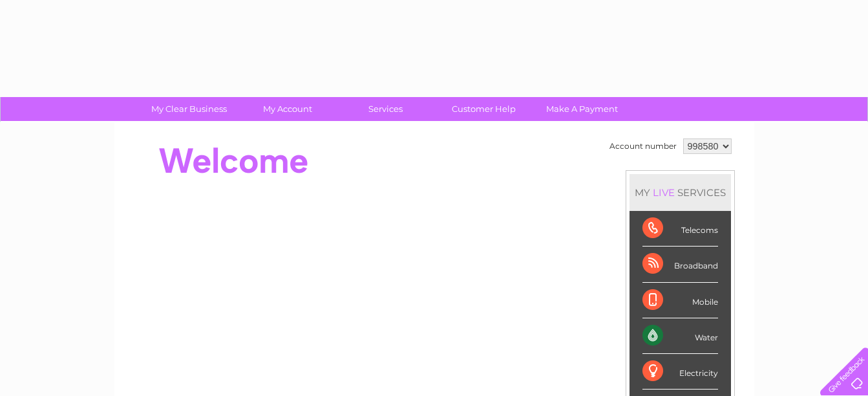 Image resolution: width=868 pixels, height=396 pixels. Describe the element at coordinates (680, 228) in the screenshot. I see `div: Telecoms` at that location.